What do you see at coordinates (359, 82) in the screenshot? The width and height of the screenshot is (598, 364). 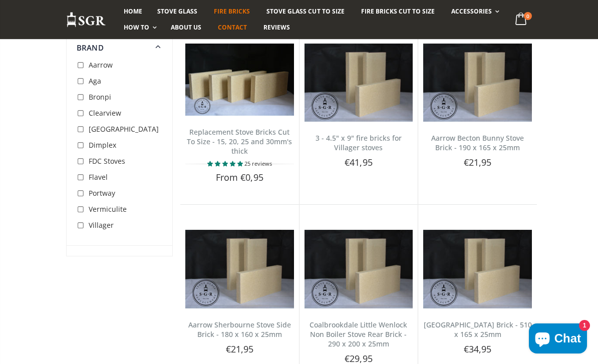 I see `img: 3 - 4.5" x 9" fire bricks for Villager stoves` at bounding box center [359, 82].